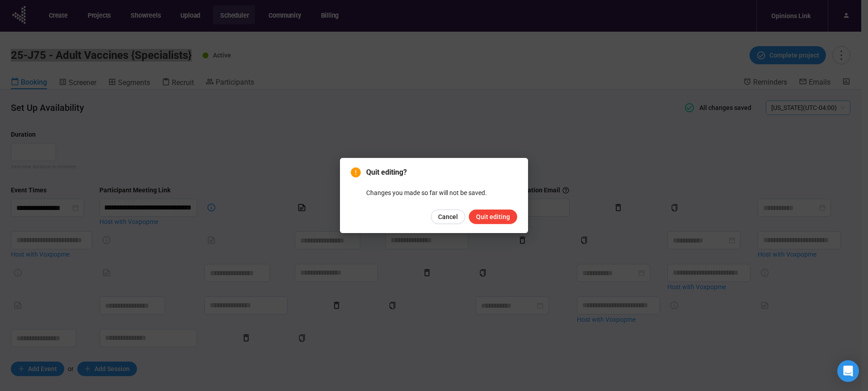 The image size is (868, 391). Describe the element at coordinates (356, 172) in the screenshot. I see `span: exclamation-circle` at that location.